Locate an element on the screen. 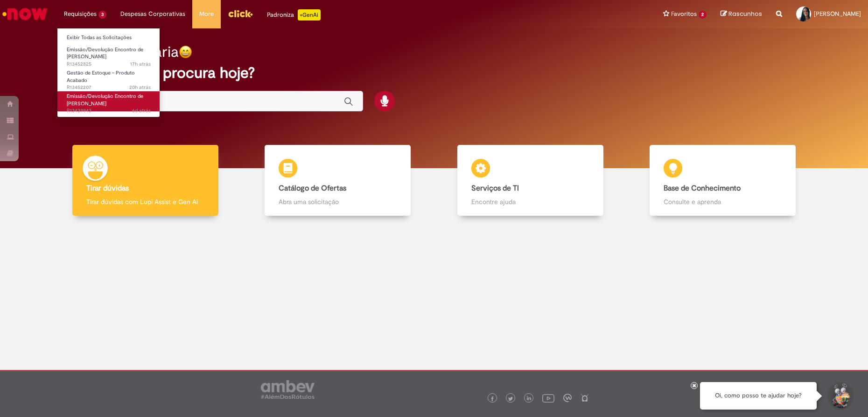 The image size is (868, 417). time: 22/08/2025 13:42:43 is located at coordinates (142, 110).